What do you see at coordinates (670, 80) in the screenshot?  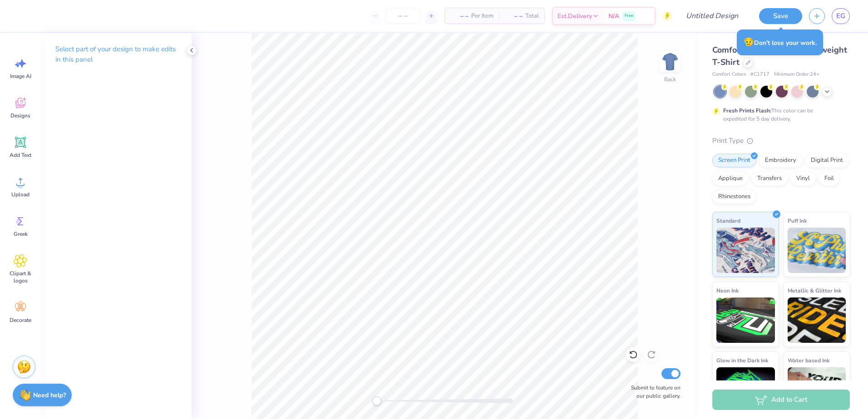 I see `div: Back` at bounding box center [670, 80].